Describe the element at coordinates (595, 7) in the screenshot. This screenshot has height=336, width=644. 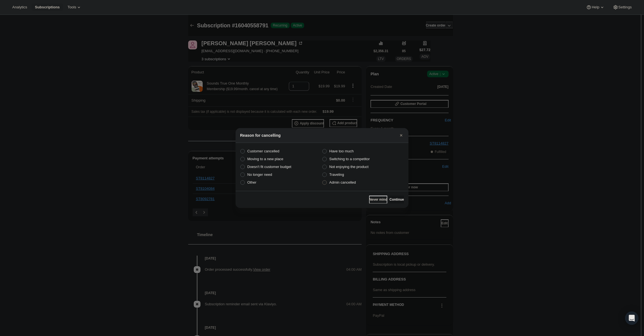
I see `span: Help` at that location.